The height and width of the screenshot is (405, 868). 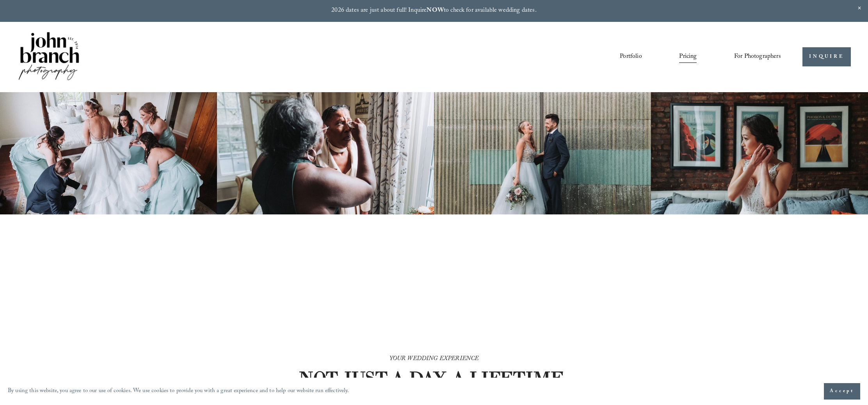 What do you see at coordinates (49, 57) in the screenshot?
I see `img: John Branch IV Photography` at bounding box center [49, 57].